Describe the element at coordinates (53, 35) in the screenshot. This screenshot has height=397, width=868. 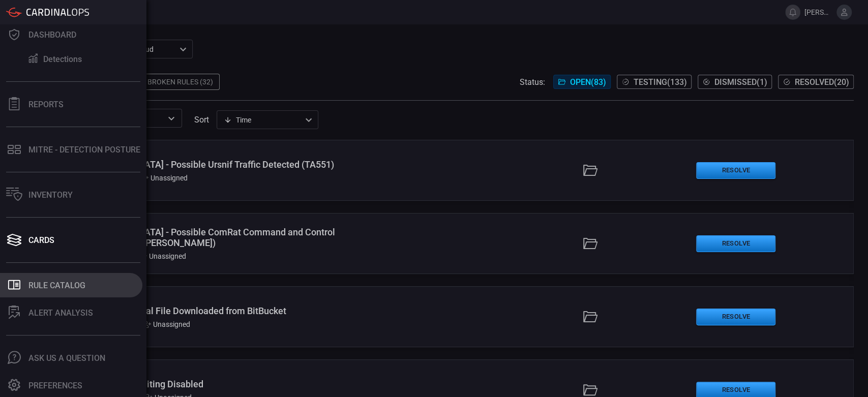
I see `div: Dashboard` at that location.